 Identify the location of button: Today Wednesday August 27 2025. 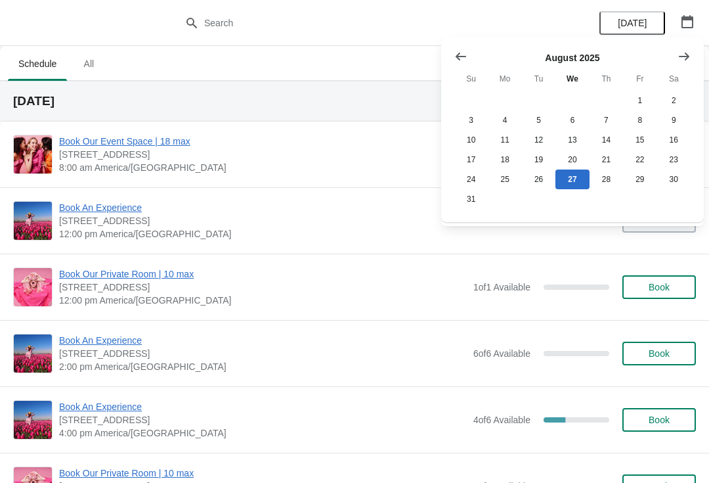
(572, 179).